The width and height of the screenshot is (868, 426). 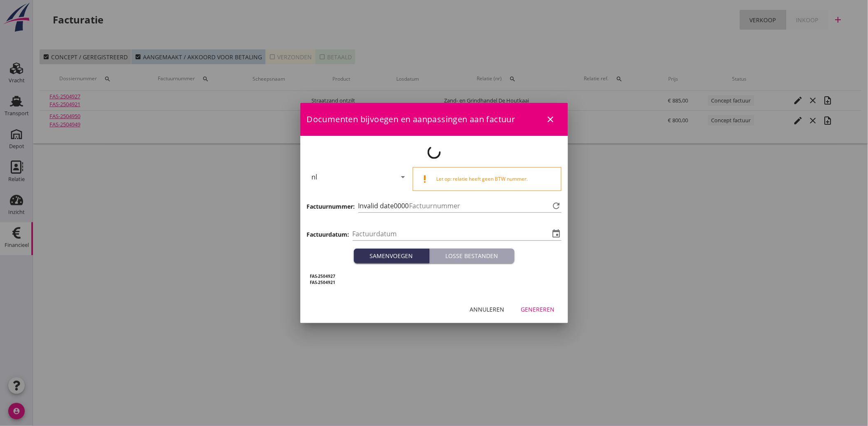 What do you see at coordinates (331, 206) in the screenshot?
I see `h3: Factuurnummer:` at bounding box center [331, 206].